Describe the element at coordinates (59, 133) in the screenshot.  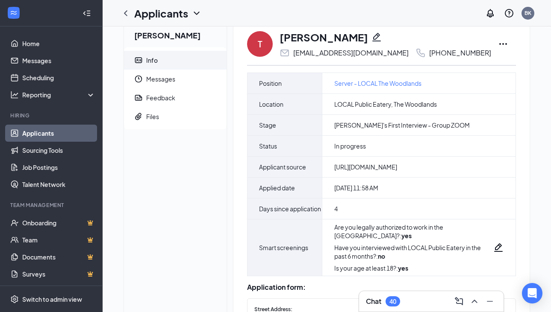
I see `a: Applicants` at that location.